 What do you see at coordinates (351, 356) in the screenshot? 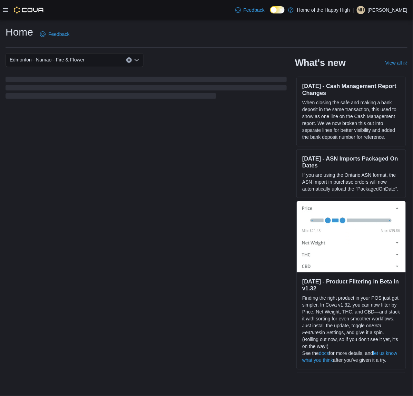
I see `p: See the for more details, and after you’ve given it a try.` at bounding box center [351, 356].